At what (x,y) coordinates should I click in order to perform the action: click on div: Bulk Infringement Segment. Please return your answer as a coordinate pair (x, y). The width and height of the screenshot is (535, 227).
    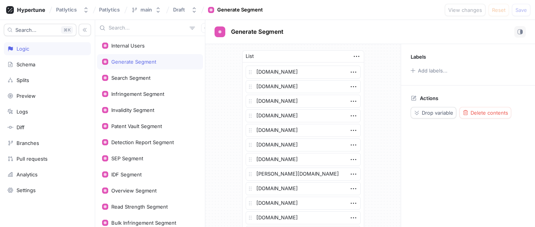
    Looking at the image, I should click on (144, 223).